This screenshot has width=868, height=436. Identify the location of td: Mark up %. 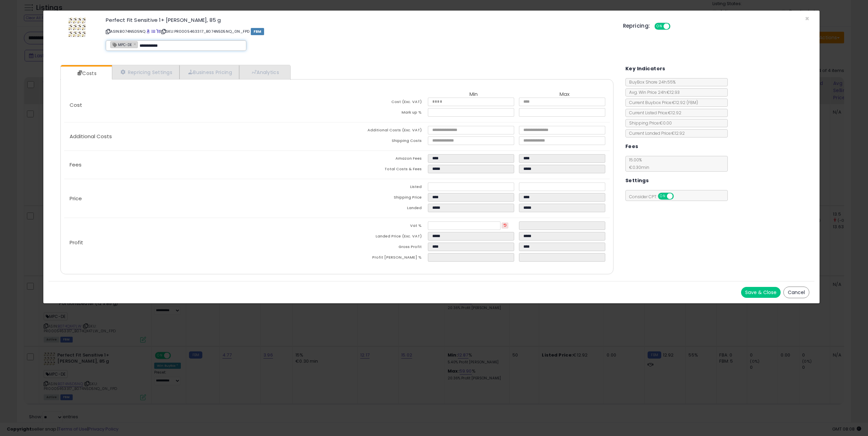
(382, 113).